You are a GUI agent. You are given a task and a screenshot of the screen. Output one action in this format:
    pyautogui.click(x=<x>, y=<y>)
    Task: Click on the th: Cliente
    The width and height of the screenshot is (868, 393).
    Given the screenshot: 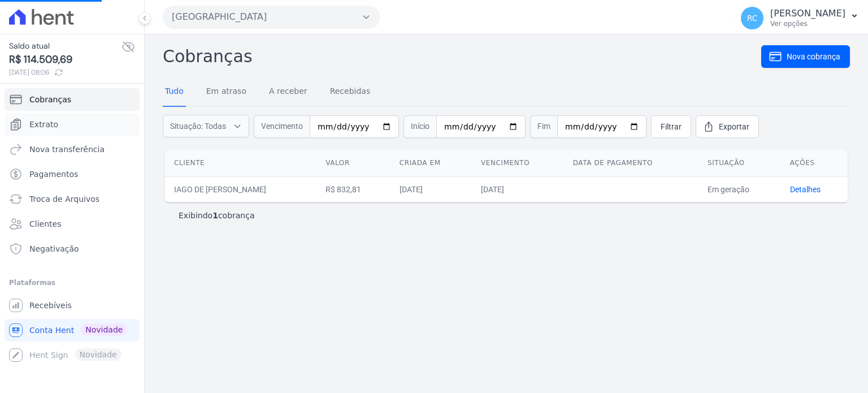 What is the action you would take?
    pyautogui.click(x=241, y=163)
    